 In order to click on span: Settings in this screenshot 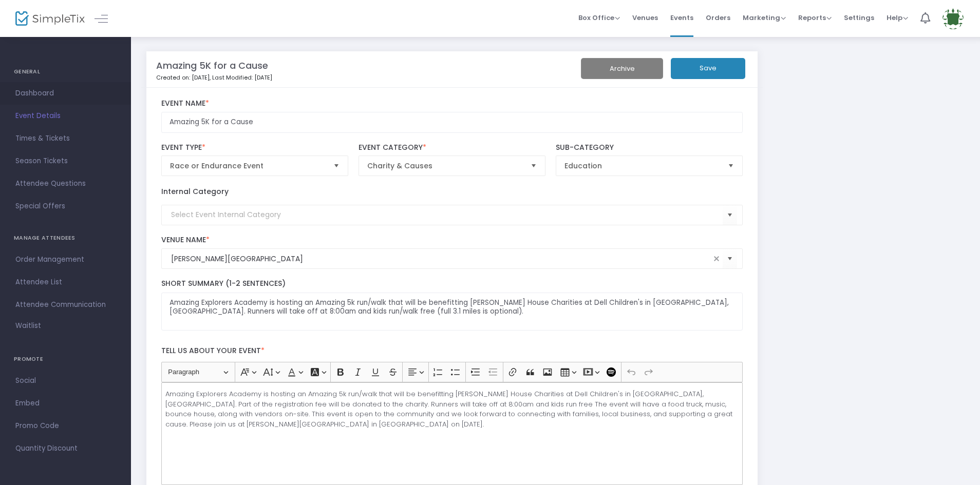, I will do `click(858, 17)`.